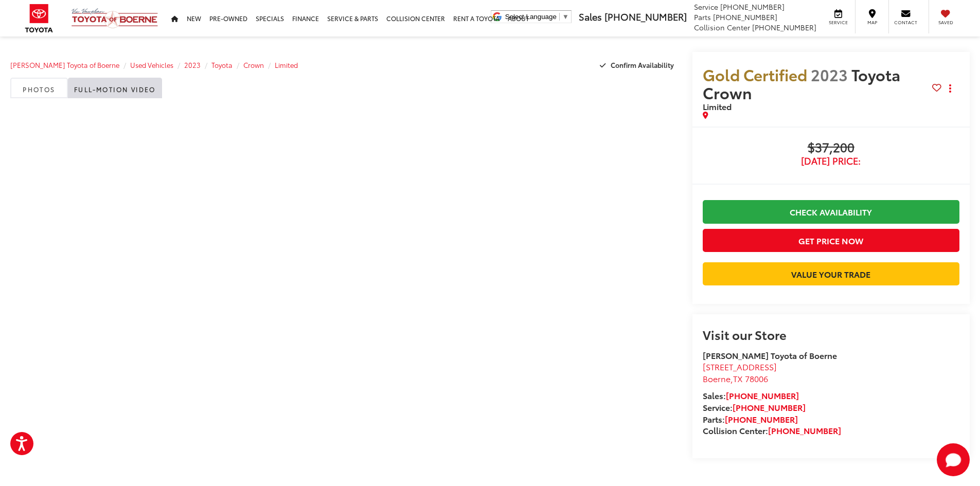  Describe the element at coordinates (950, 89) in the screenshot. I see `span: dropdown dots` at that location.